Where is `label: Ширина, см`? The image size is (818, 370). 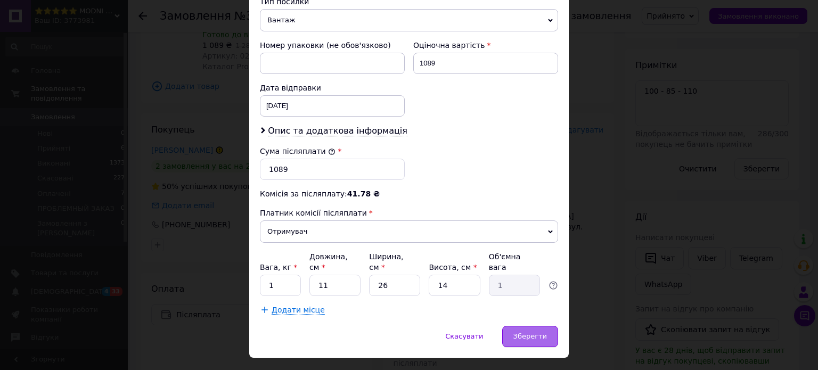
label: Ширина, см is located at coordinates (386, 262).